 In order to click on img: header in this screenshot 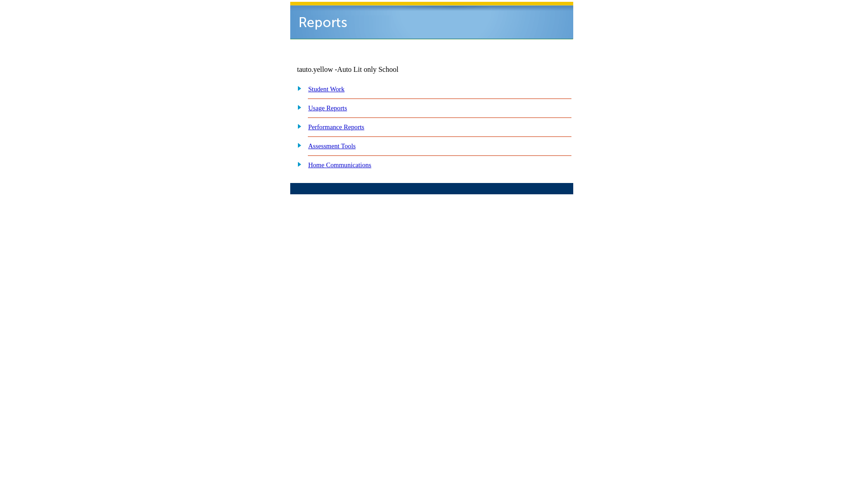, I will do `click(431, 20)`.